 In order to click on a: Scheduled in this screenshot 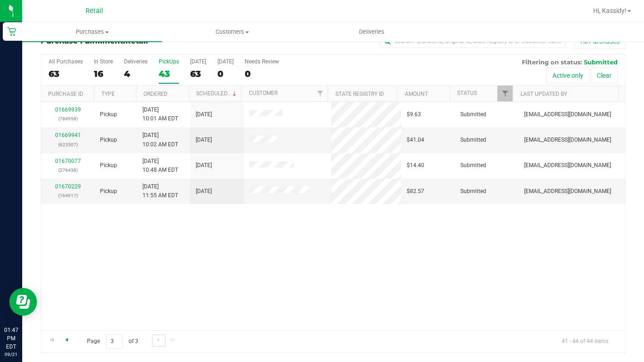, I will do `click(217, 94)`.